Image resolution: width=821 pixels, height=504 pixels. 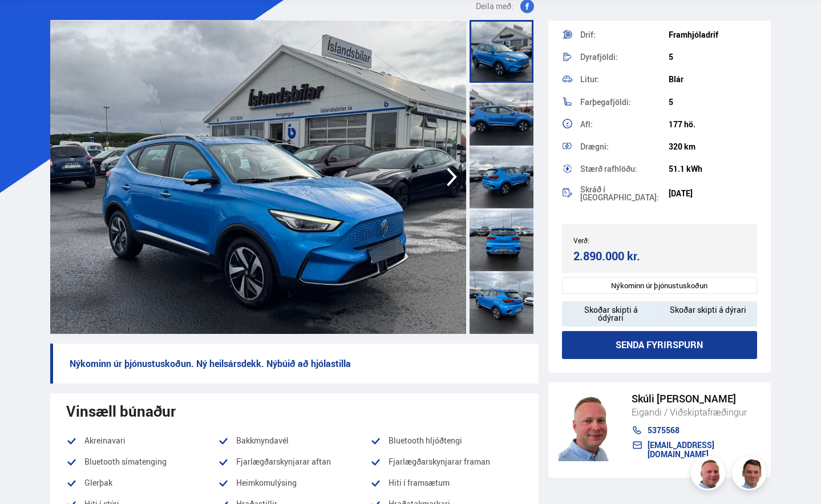 I want to click on div: Drif:, so click(x=624, y=35).